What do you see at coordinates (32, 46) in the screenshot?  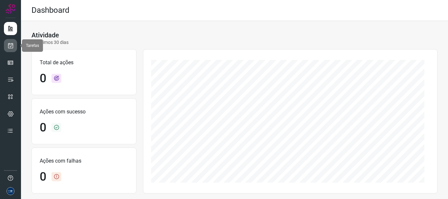 I see `span: Tarefas` at bounding box center [32, 46].